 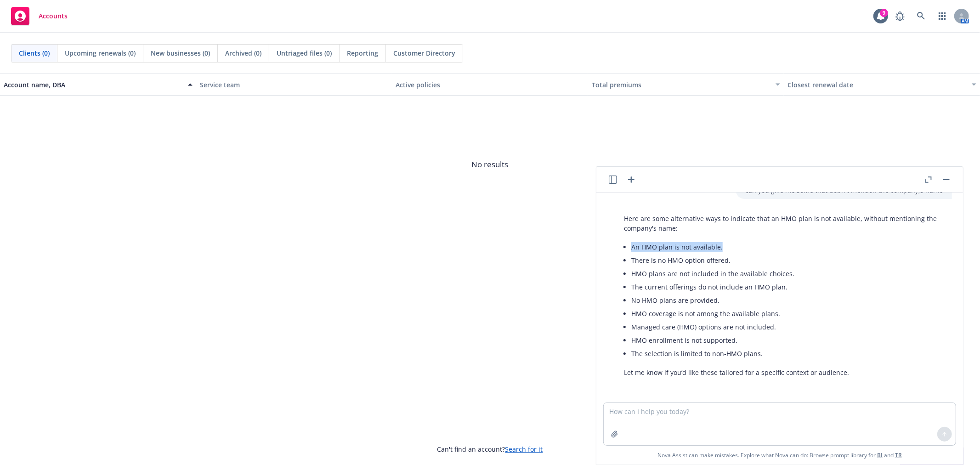 What do you see at coordinates (100, 53) in the screenshot?
I see `span: Upcoming renewals (0)` at bounding box center [100, 53].